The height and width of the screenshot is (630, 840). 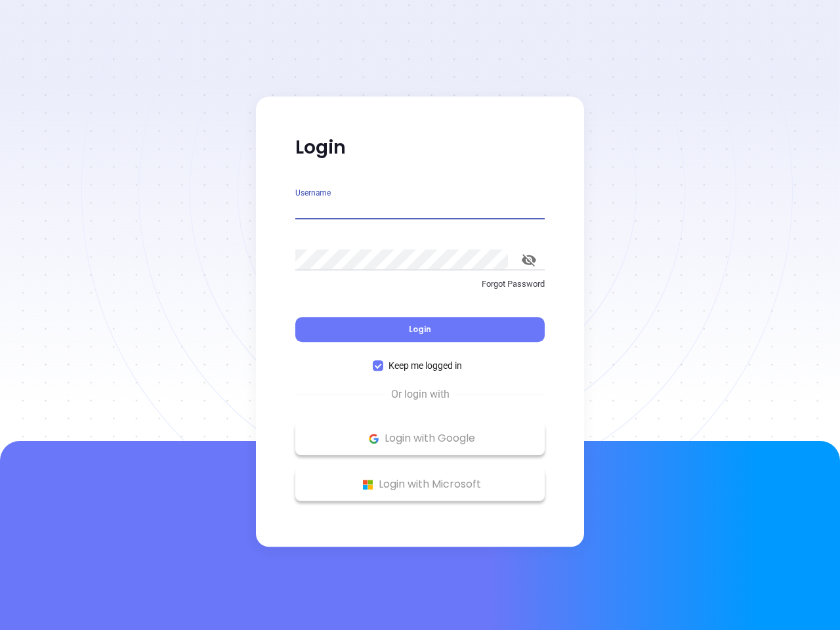 What do you see at coordinates (420, 148) in the screenshot?
I see `p: Login` at bounding box center [420, 148].